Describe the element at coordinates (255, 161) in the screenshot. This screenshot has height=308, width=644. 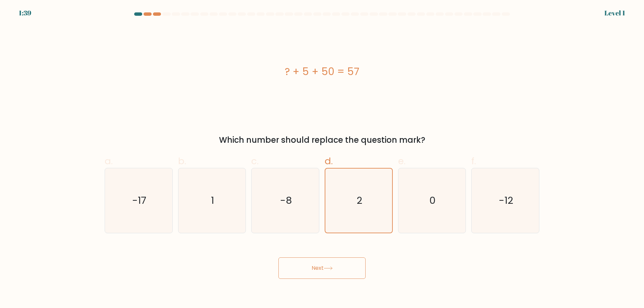
I see `span: c.` at that location.